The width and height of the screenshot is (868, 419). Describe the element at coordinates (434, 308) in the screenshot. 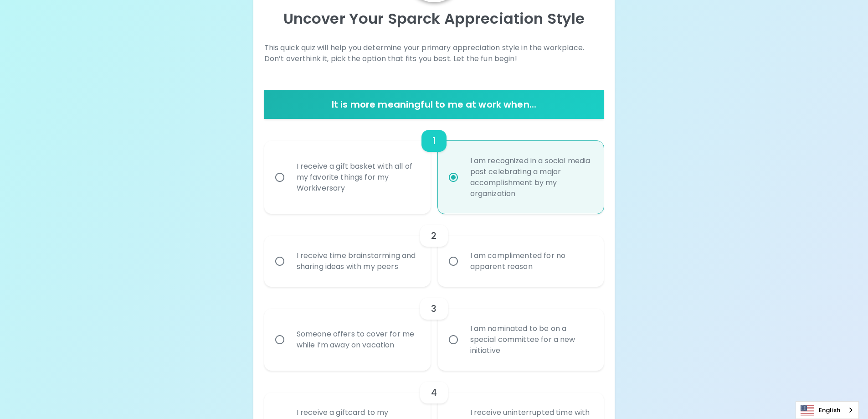

I see `h6: 3` at that location.